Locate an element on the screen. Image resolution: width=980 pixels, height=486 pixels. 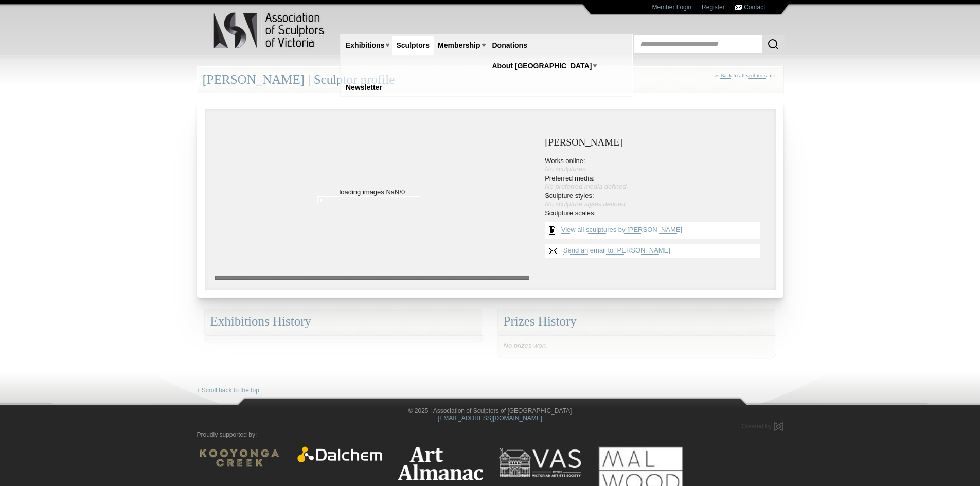
img: Victorian Artists Society is located at coordinates (540, 462).